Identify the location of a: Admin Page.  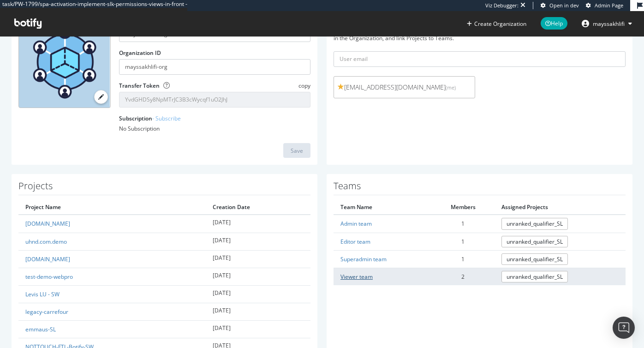
(604, 5).